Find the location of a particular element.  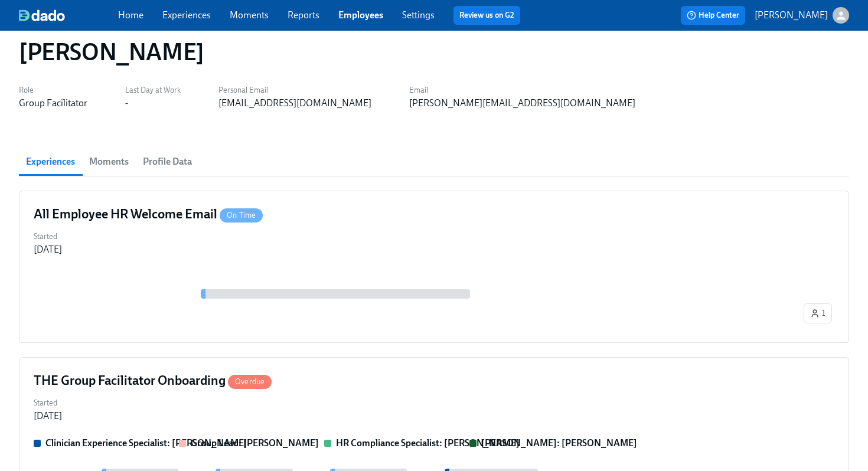

img: dado is located at coordinates (42, 16).